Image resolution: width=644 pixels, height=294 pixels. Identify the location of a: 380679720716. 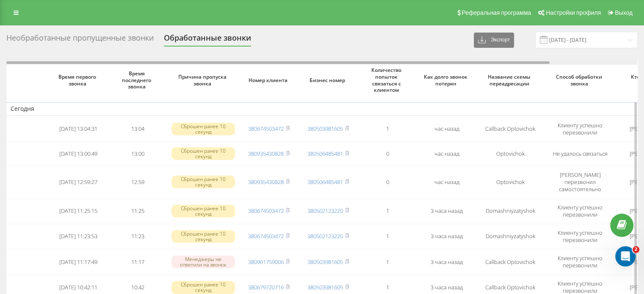
(266, 288).